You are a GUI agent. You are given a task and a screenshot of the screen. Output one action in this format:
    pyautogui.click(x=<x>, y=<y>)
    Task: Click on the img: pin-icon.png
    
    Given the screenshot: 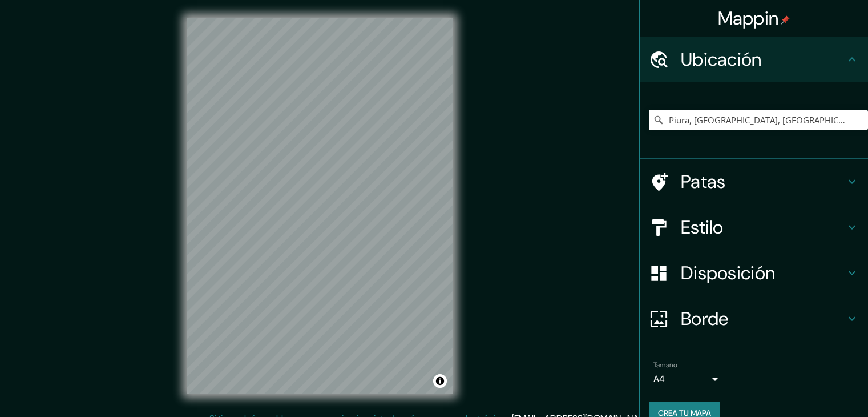 What is the action you would take?
    pyautogui.click(x=785, y=20)
    